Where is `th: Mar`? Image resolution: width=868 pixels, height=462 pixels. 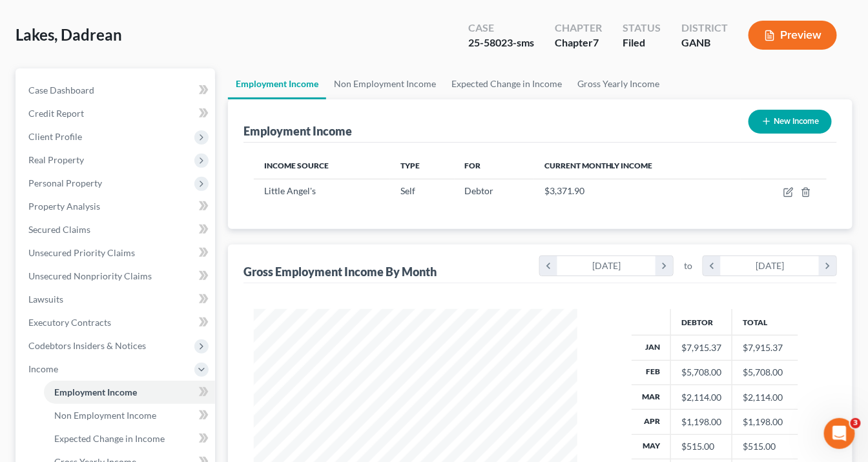 th: Mar is located at coordinates (651, 397).